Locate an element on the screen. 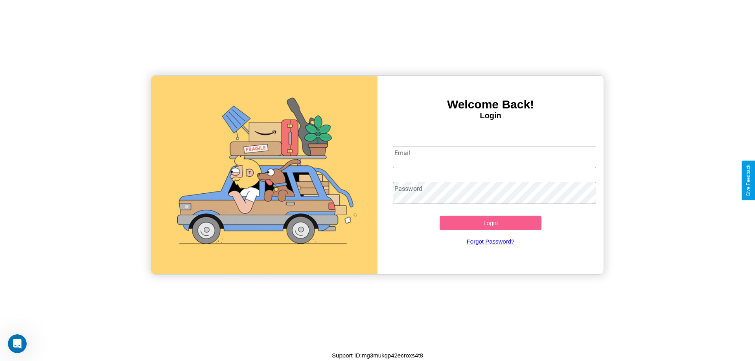 Image resolution: width=755 pixels, height=361 pixels. div: Give Feedback is located at coordinates (748, 180).